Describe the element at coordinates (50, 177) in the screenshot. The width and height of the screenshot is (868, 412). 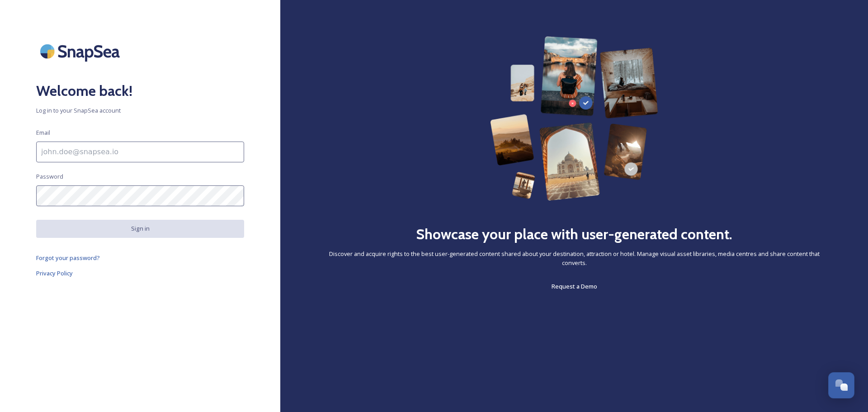
I see `span: Password` at that location.